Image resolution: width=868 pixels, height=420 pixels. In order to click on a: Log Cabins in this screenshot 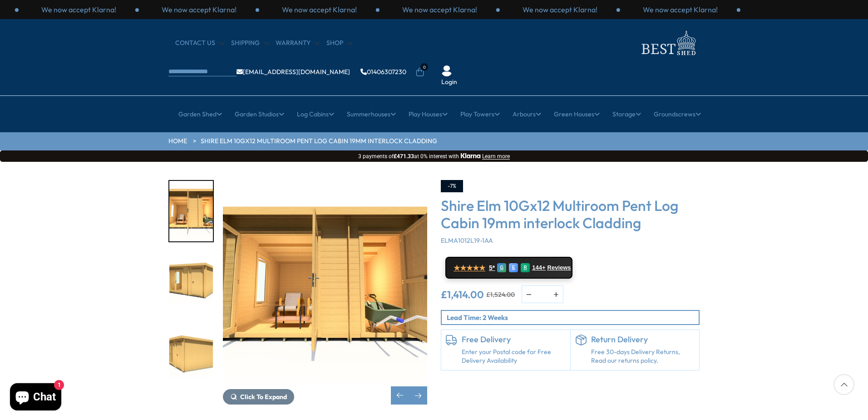, I will do `click(316, 114)`.